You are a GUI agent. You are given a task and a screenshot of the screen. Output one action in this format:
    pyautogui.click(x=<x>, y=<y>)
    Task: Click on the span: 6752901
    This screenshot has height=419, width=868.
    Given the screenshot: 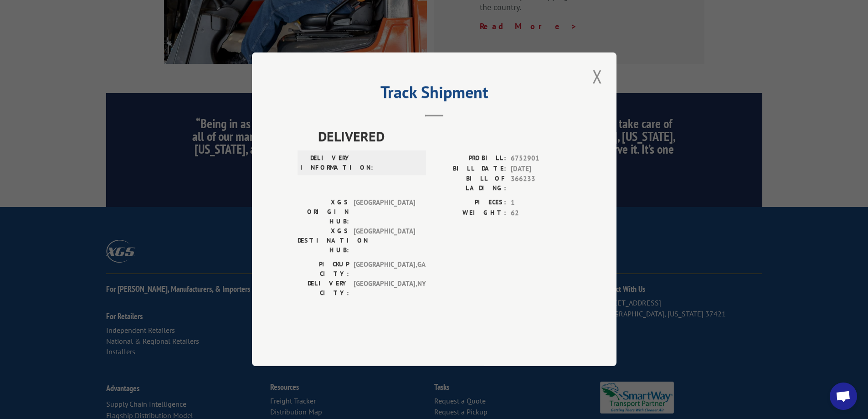 What is the action you would take?
    pyautogui.click(x=541, y=158)
    